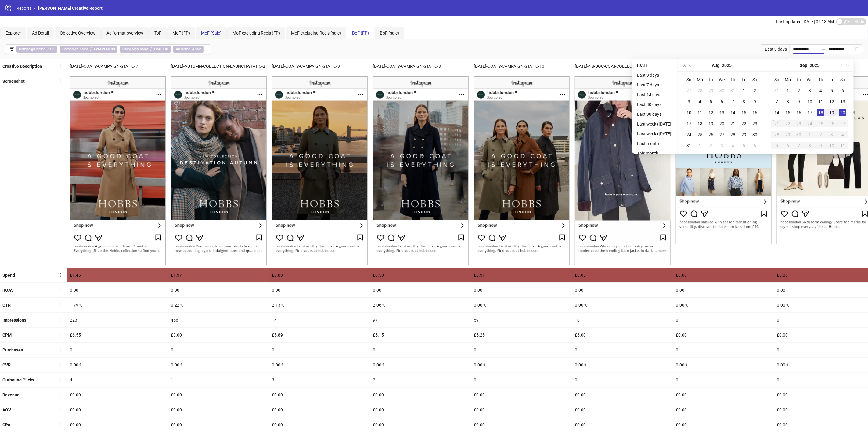 This screenshot has height=437, width=868. What do you see at coordinates (711, 112) in the screenshot?
I see `div: 12` at bounding box center [711, 112].